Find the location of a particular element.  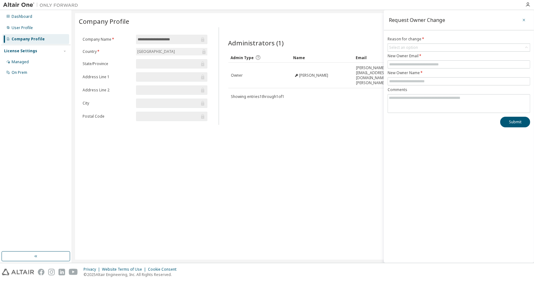

img: instagram.svg is located at coordinates (51, 272).